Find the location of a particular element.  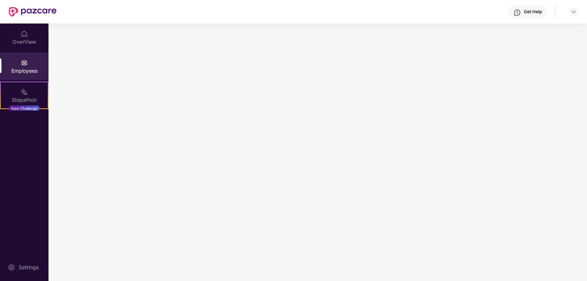

div: Stepathon is located at coordinates (24, 100).